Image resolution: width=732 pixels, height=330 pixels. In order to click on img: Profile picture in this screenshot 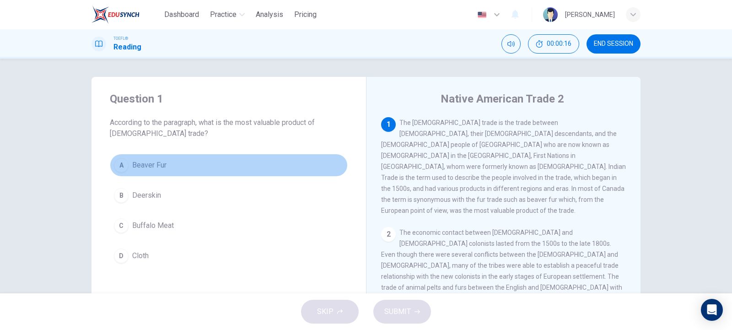, I will do `click(550, 15)`.